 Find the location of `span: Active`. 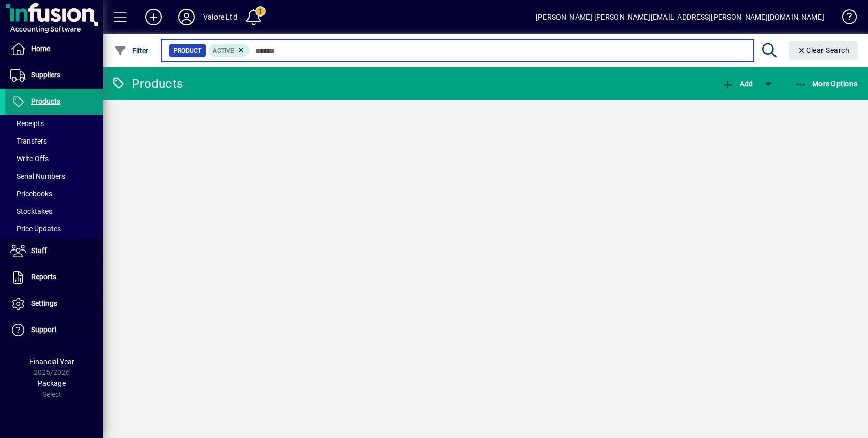

span: Active is located at coordinates (223, 50).